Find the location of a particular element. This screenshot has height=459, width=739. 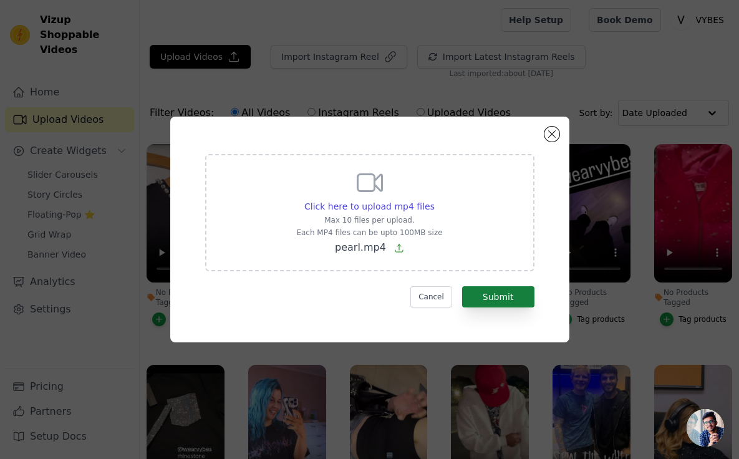

button: Submit is located at coordinates (499, 297).